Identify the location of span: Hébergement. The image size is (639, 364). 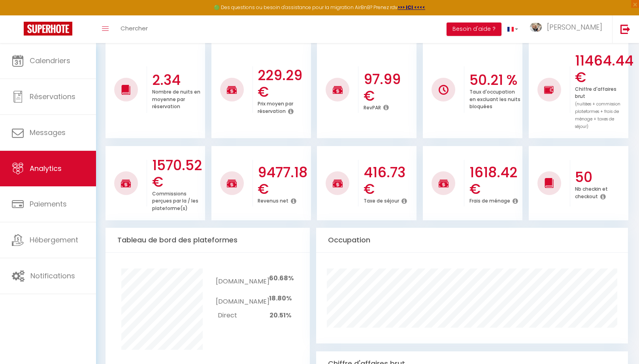
(54, 240).